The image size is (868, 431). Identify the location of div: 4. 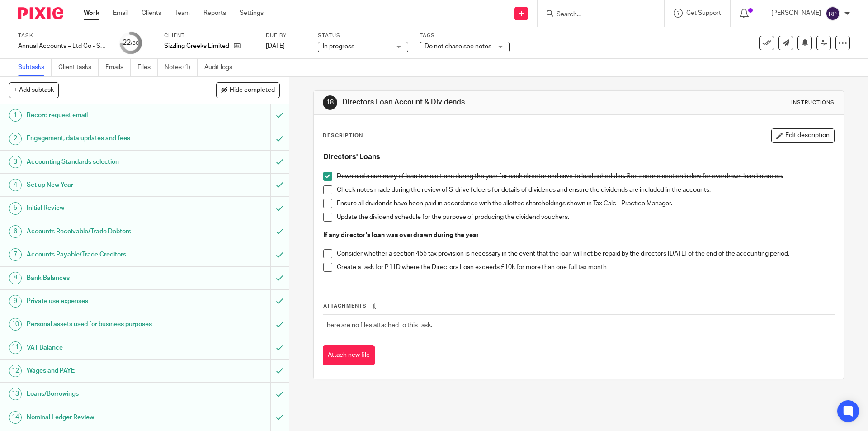
(15, 185).